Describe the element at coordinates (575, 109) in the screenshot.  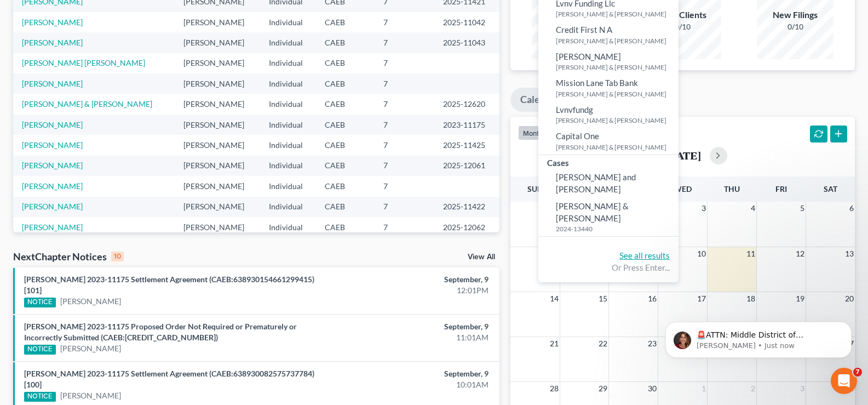
I see `span: Lvnvfundg` at that location.